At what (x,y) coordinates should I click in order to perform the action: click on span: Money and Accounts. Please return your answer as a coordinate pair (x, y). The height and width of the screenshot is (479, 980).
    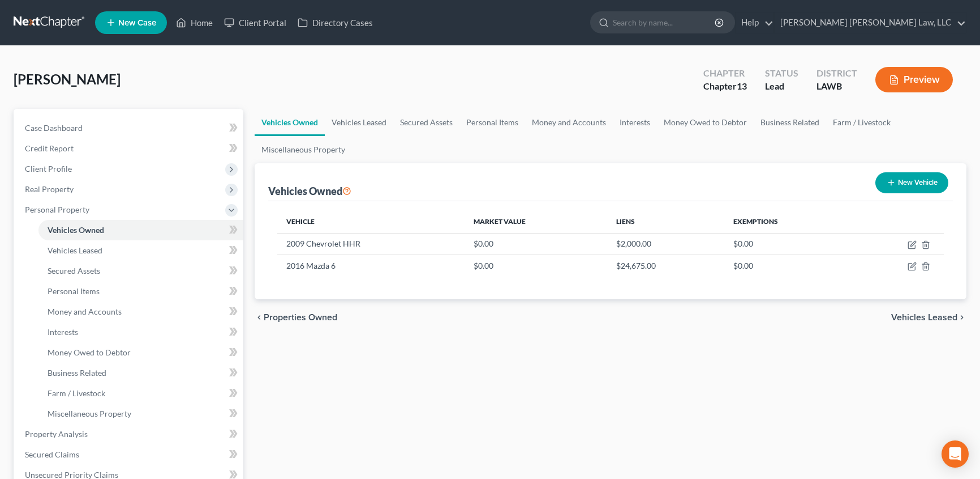
    Looking at the image, I should click on (84, 311).